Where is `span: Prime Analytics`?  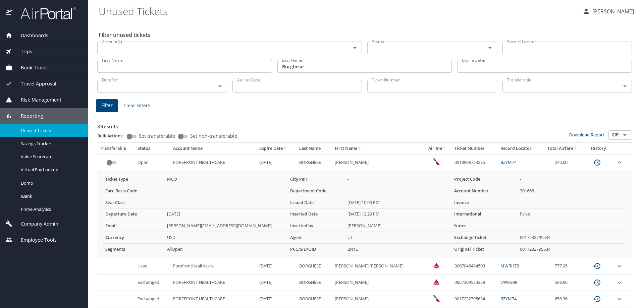 span: Prime Analytics is located at coordinates (51, 210).